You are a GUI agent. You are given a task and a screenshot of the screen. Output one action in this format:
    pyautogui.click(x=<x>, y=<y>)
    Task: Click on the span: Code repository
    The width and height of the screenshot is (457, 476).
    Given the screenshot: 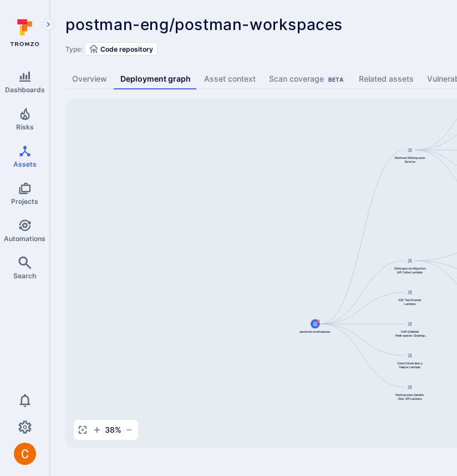 What is the action you would take?
    pyautogui.click(x=126, y=49)
    